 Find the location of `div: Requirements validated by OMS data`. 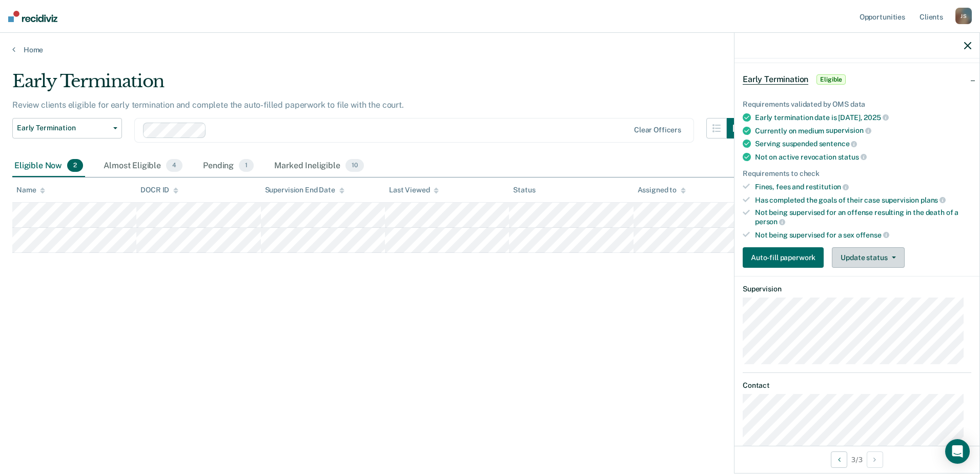

div: Requirements validated by OMS data is located at coordinates (857, 104).